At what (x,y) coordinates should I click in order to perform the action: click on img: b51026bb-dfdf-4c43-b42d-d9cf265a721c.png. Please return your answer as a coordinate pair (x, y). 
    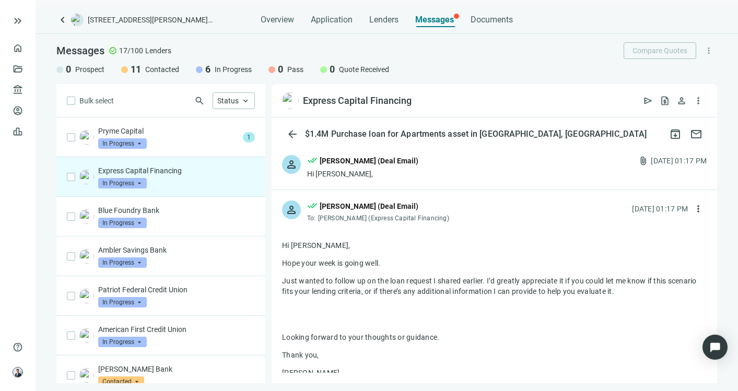
    Looking at the image, I should click on (87, 137).